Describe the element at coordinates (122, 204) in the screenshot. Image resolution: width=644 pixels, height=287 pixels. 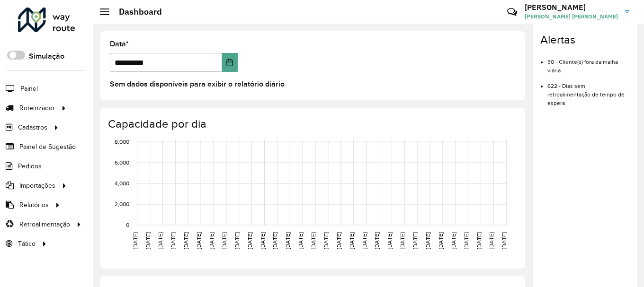
I see `text: 2,000` at that location.